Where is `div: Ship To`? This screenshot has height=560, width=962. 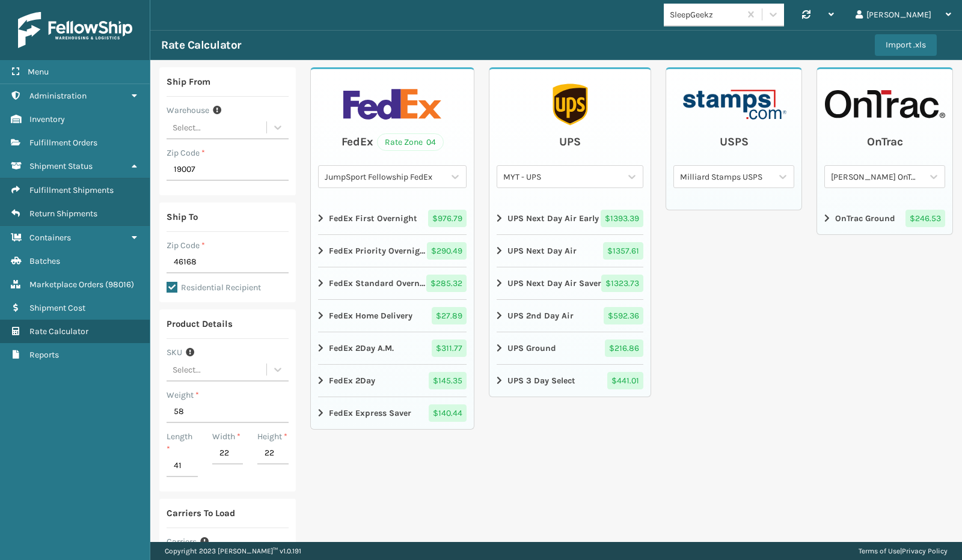 div: Ship To is located at coordinates (182, 217).